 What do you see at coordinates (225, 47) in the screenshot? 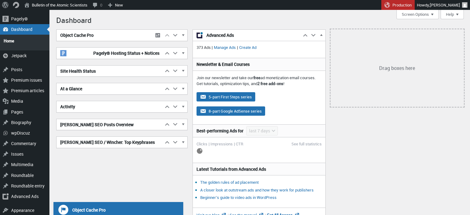
I see `a: Manage Ads` at bounding box center [225, 47].